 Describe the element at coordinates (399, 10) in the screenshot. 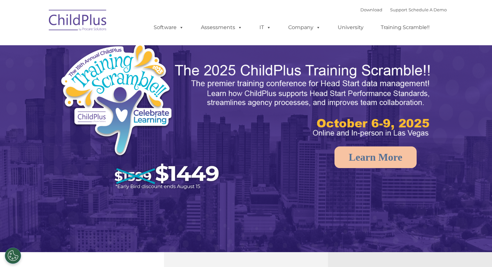

I see `a: Support` at that location.